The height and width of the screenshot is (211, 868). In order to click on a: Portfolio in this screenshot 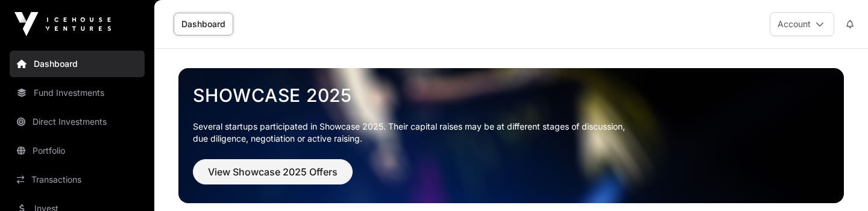, I will do `click(78, 150)`.